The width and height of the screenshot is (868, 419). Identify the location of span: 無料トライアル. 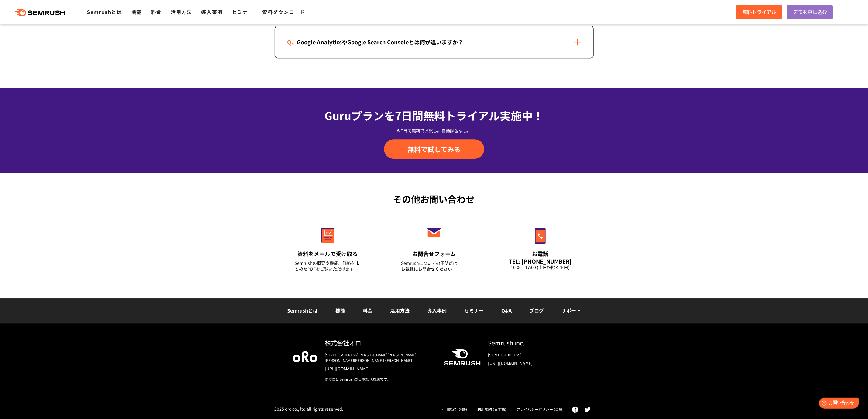
(759, 12).